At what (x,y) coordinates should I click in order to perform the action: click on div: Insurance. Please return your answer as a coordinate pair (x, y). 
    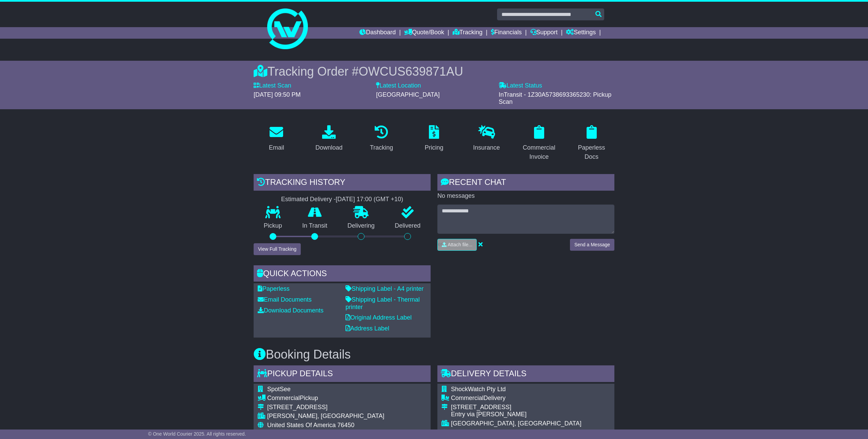
    Looking at the image, I should click on (486, 147).